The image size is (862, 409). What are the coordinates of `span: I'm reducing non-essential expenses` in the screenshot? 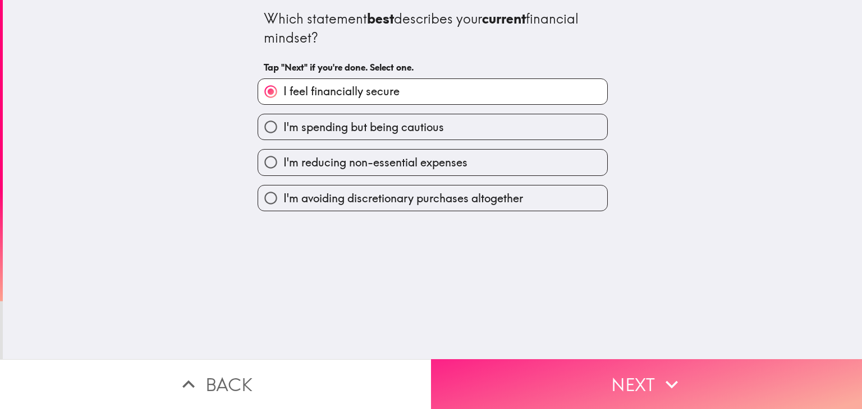 It's located at (375, 163).